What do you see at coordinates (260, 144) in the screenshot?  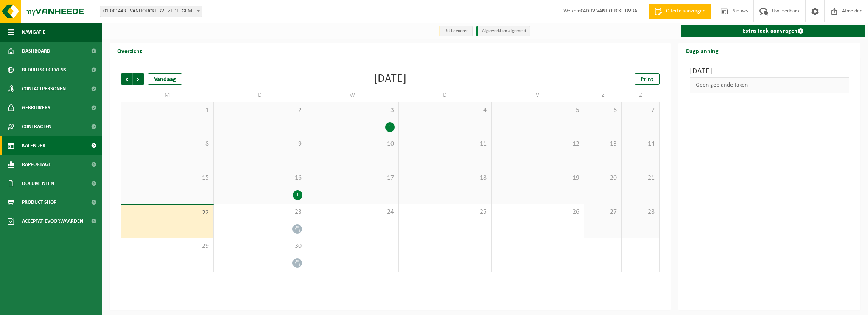 I see `span: 9` at bounding box center [260, 144].